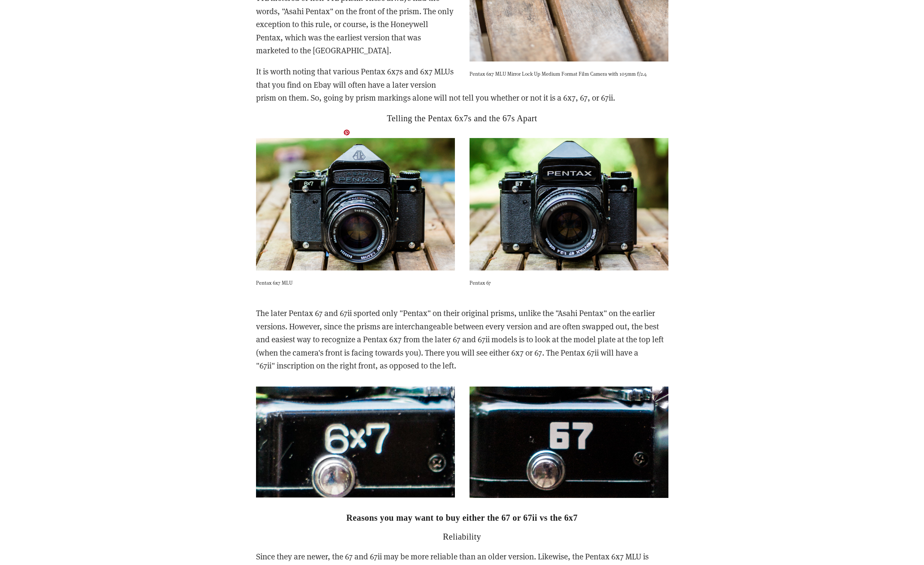 The width and height of the screenshot is (924, 565). Describe the element at coordinates (462, 537) in the screenshot. I see `h2: Reliability` at that location.